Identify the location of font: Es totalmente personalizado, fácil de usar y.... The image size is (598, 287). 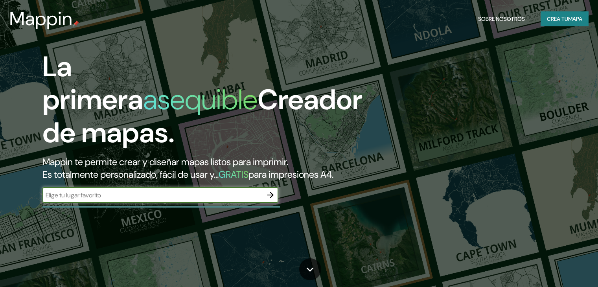
(131, 174).